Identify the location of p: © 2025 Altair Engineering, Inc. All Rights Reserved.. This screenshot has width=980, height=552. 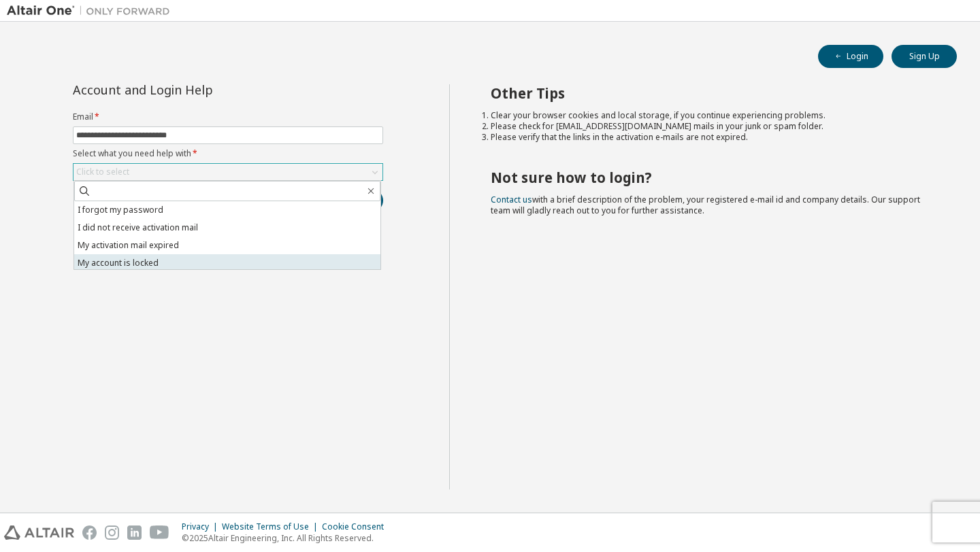
(286, 538).